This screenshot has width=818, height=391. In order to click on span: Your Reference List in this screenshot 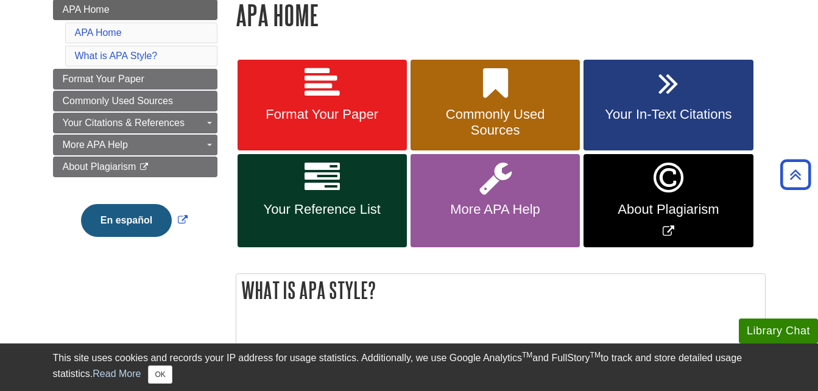, I will do `click(322, 210)`.